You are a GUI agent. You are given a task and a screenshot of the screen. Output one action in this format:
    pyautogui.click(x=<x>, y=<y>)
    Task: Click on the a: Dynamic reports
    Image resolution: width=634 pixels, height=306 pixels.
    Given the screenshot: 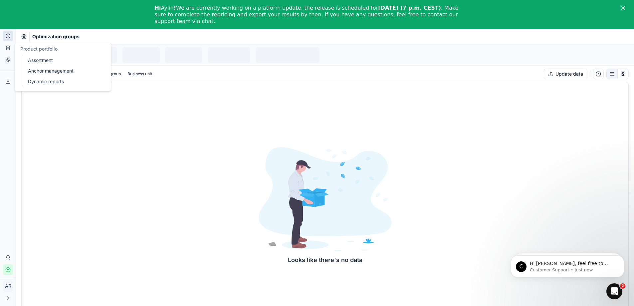 What is the action you would take?
    pyautogui.click(x=64, y=82)
    